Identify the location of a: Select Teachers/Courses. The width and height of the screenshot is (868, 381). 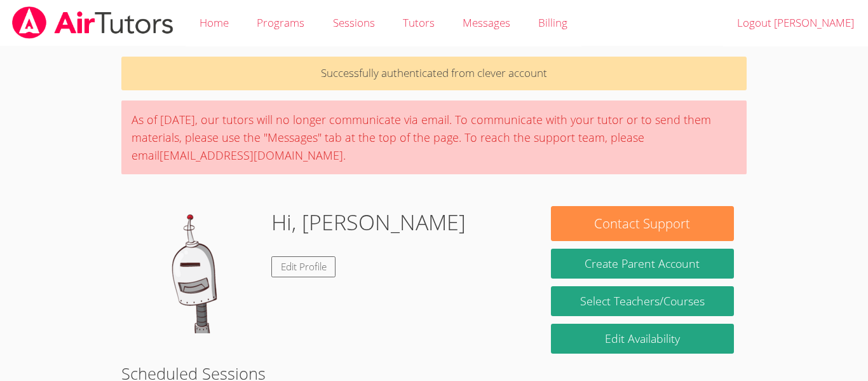
(643, 300).